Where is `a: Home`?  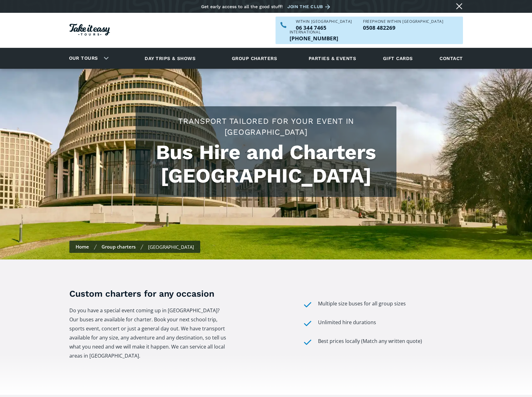 a: Home is located at coordinates (82, 247).